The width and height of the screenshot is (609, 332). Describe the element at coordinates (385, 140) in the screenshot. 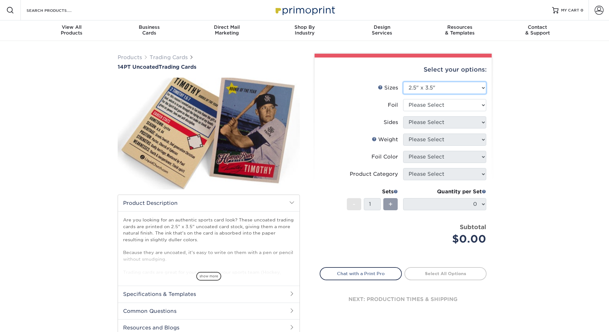

I see `div: Weight` at that location.